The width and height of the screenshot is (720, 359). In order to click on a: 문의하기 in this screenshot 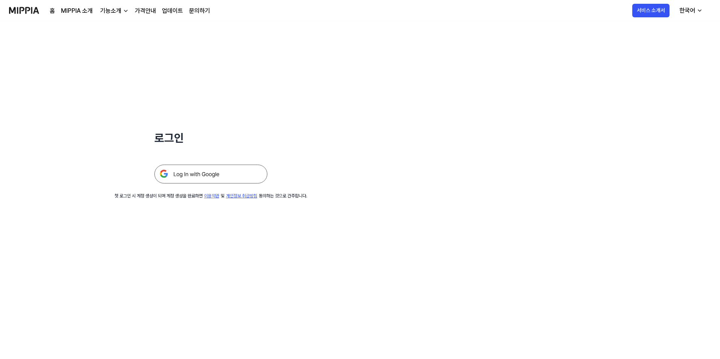, I will do `click(200, 11)`.